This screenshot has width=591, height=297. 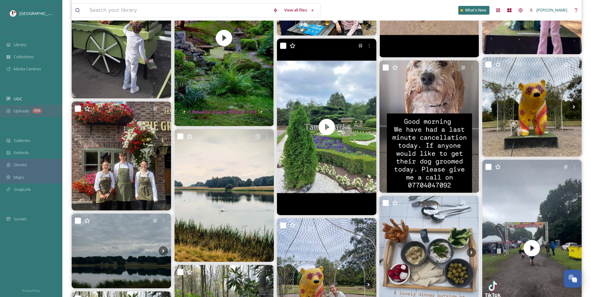 What do you see at coordinates (24, 57) in the screenshot?
I see `span: Collections` at bounding box center [24, 57].